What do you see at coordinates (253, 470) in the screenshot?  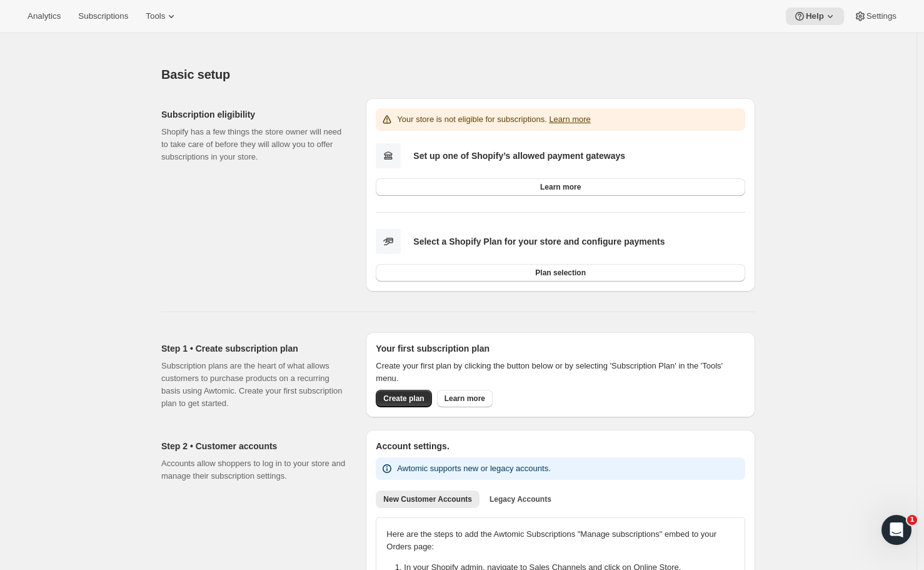 I see `p: Accounts allow shoppers to log in to your store and manage their subscription settings.` at bounding box center [253, 470].